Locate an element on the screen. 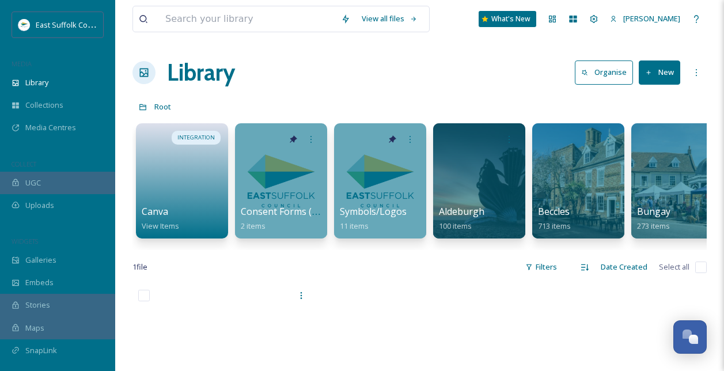 Image resolution: width=724 pixels, height=371 pixels. span: COLLECT is located at coordinates (24, 164).